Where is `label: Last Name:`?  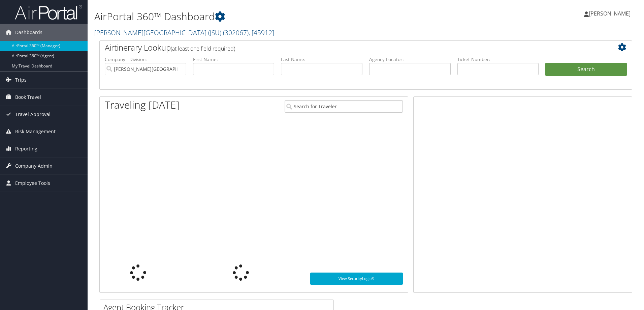 label: Last Name: is located at coordinates (322, 59).